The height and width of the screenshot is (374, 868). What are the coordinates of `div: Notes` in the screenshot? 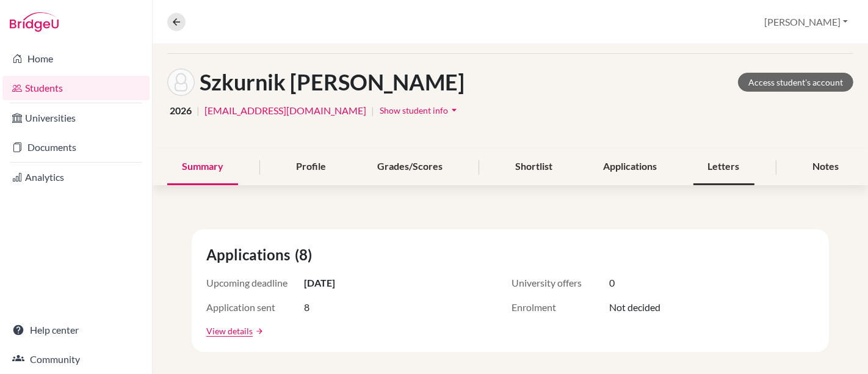 It's located at (825, 167).